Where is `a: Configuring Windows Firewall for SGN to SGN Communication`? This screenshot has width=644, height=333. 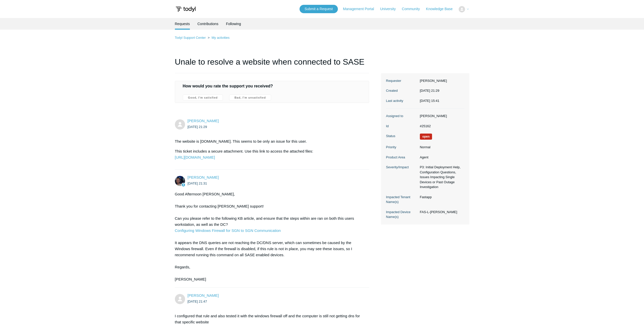 a: Configuring Windows Firewall for SGN to SGN Communication is located at coordinates (228, 230).